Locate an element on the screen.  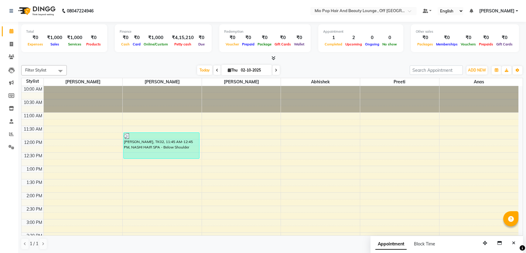
button: ADD NEW is located at coordinates (477, 70).